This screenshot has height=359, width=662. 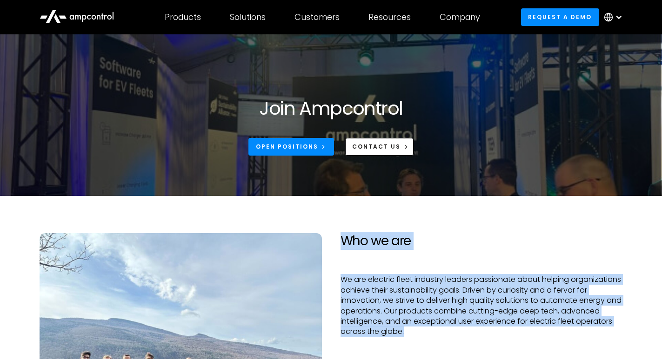 What do you see at coordinates (481, 241) in the screenshot?
I see `h2: Who we are` at bounding box center [481, 241].